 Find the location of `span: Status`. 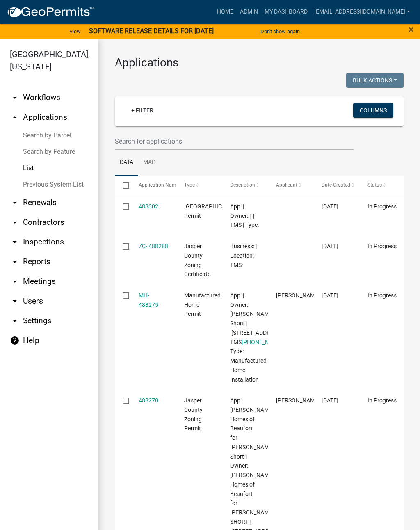

span: Status is located at coordinates (374, 185).